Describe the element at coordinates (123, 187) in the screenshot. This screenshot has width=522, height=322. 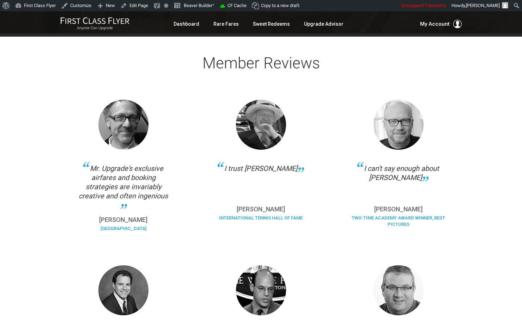
I see `div: Mr. Upgrade's exclusive airfares and booking strategies are invariably creative and often ingenious` at that location.